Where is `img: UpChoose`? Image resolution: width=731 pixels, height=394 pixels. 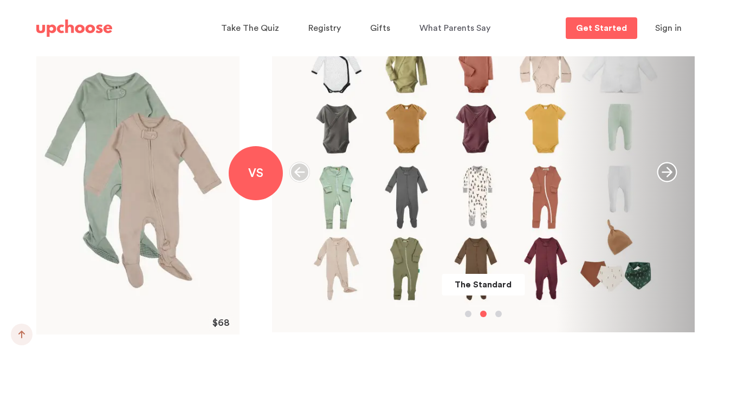
img: UpChoose is located at coordinates (74, 28).